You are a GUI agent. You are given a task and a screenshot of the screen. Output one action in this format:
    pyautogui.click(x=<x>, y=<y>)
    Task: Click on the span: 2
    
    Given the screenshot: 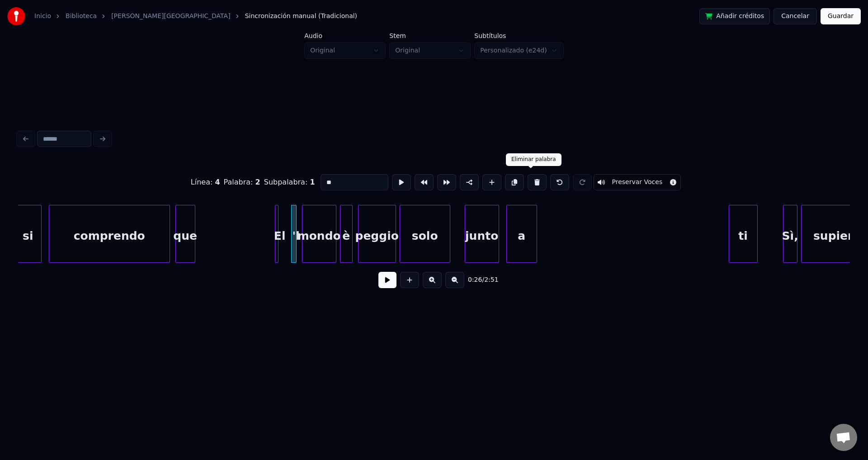 What is the action you would take?
    pyautogui.click(x=258, y=182)
    